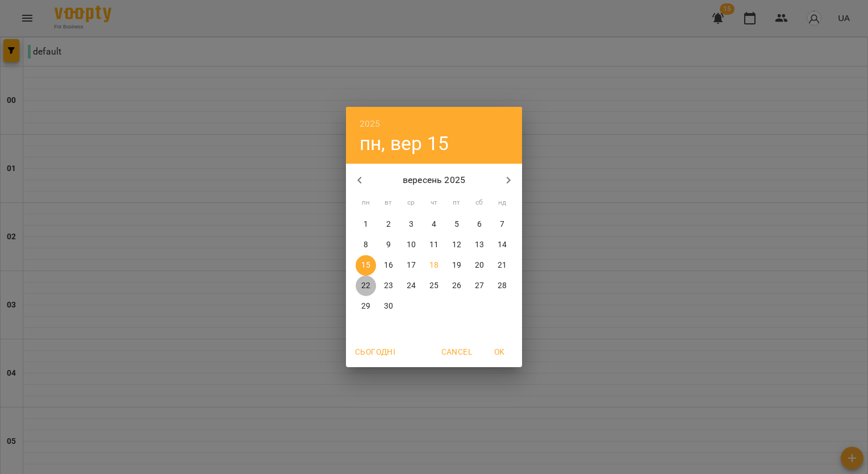  Describe the element at coordinates (434, 265) in the screenshot. I see `button: 18` at that location.